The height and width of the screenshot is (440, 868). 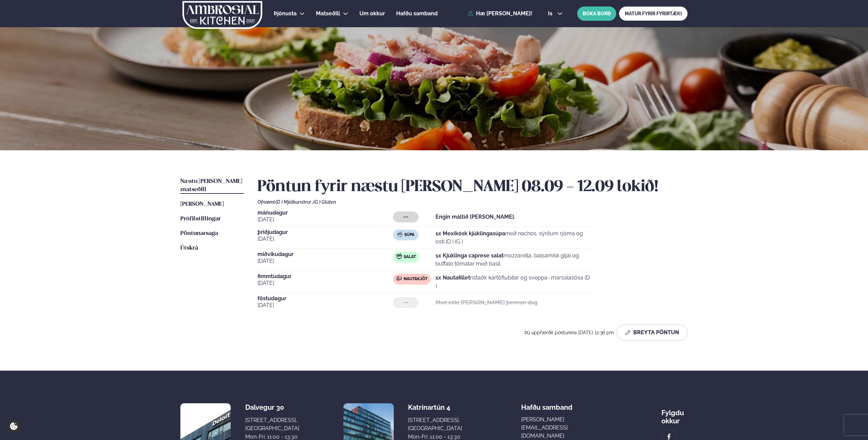 What do you see at coordinates (328, 14) in the screenshot?
I see `a: Matseðill` at bounding box center [328, 14].